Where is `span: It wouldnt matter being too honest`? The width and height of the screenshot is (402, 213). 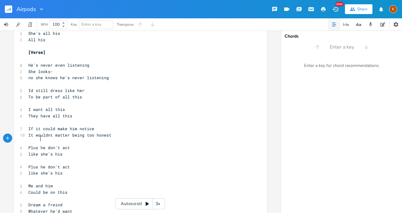
span: It wouldnt matter being too honest is located at coordinates (70, 135).